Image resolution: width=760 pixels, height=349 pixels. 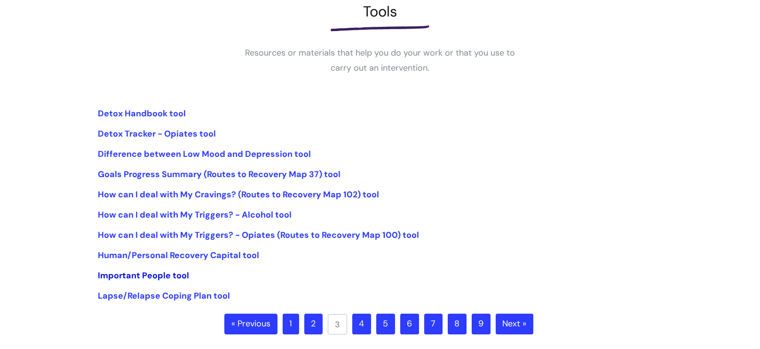 I want to click on a: 6, so click(x=410, y=324).